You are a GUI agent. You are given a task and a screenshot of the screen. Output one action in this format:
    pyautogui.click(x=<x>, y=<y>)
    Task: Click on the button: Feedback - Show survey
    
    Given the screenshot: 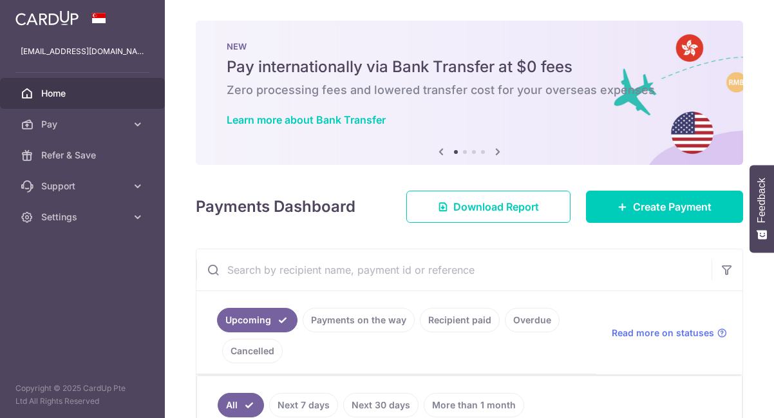 What is the action you would take?
    pyautogui.click(x=761, y=209)
    